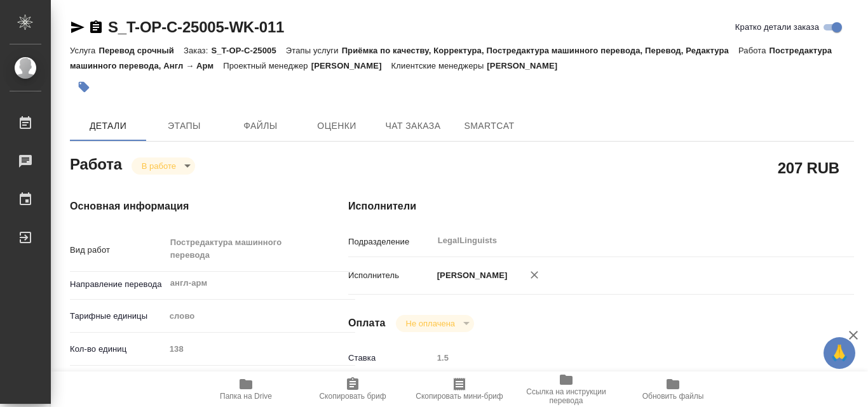 Image resolution: width=868 pixels, height=407 pixels. I want to click on p: Кол-во единиц, so click(118, 349).